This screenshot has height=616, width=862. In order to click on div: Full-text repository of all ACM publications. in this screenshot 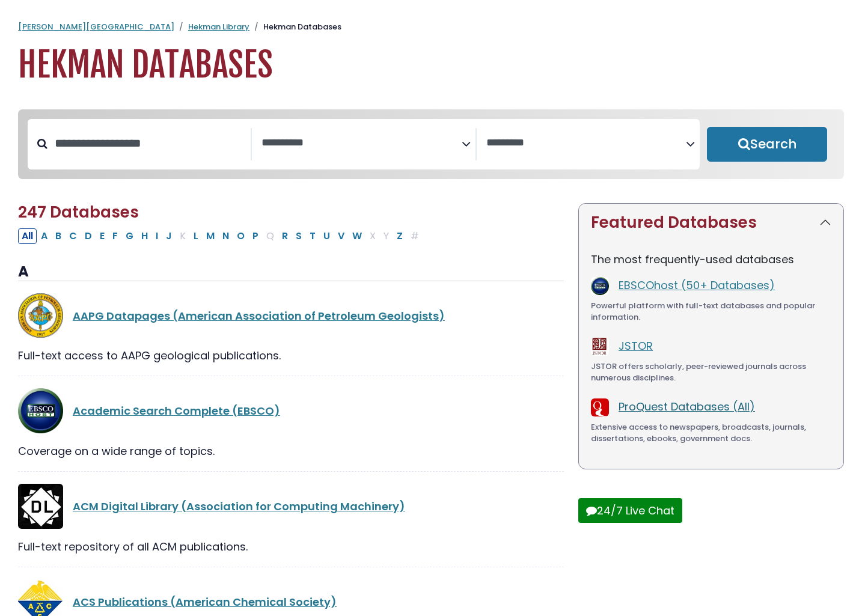, I will do `click(291, 546)`.